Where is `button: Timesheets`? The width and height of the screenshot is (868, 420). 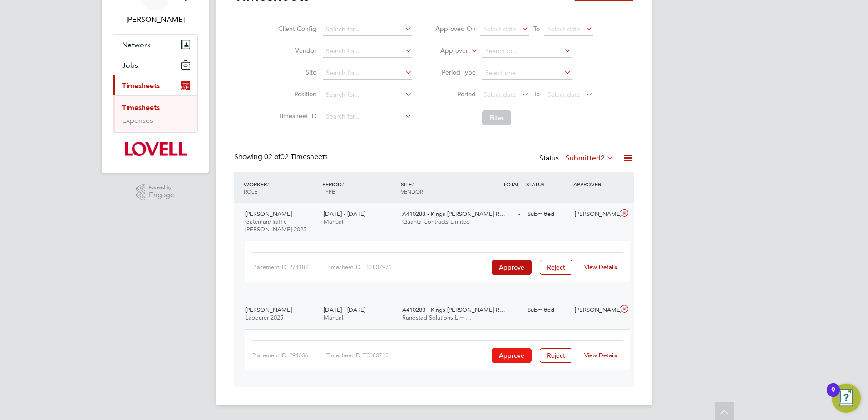 button: Timesheets is located at coordinates (156, 86).